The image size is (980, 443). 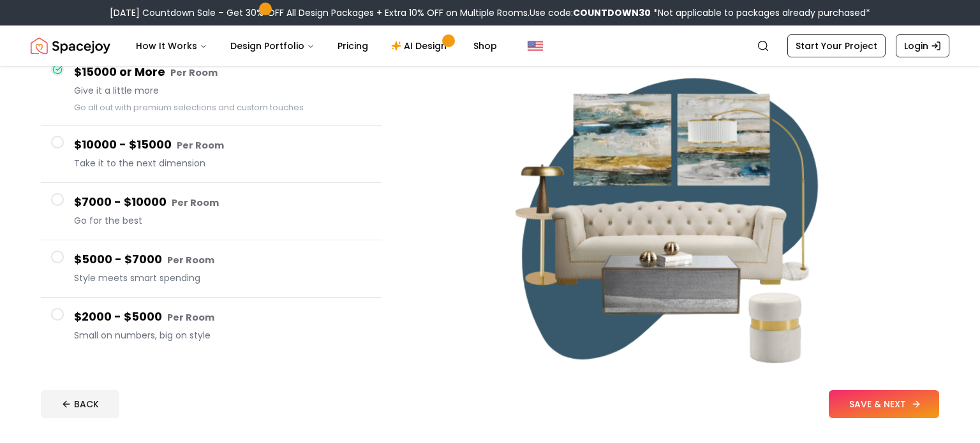 I want to click on h4: $5000 - $7000, so click(x=223, y=259).